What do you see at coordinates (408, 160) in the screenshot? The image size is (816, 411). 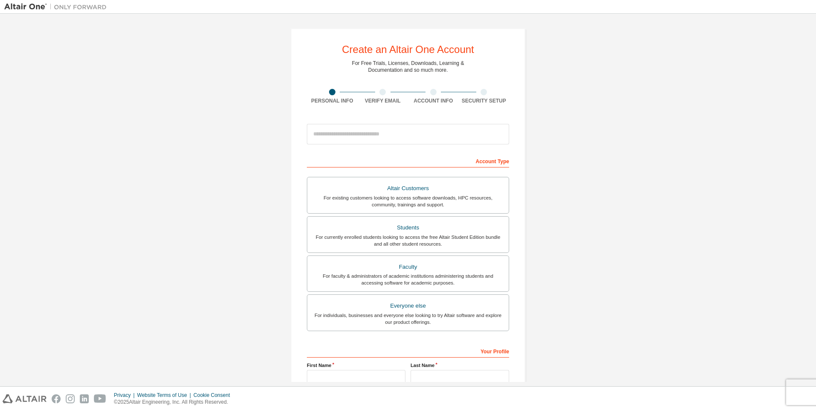 I see `div: Account Type` at bounding box center [408, 160].